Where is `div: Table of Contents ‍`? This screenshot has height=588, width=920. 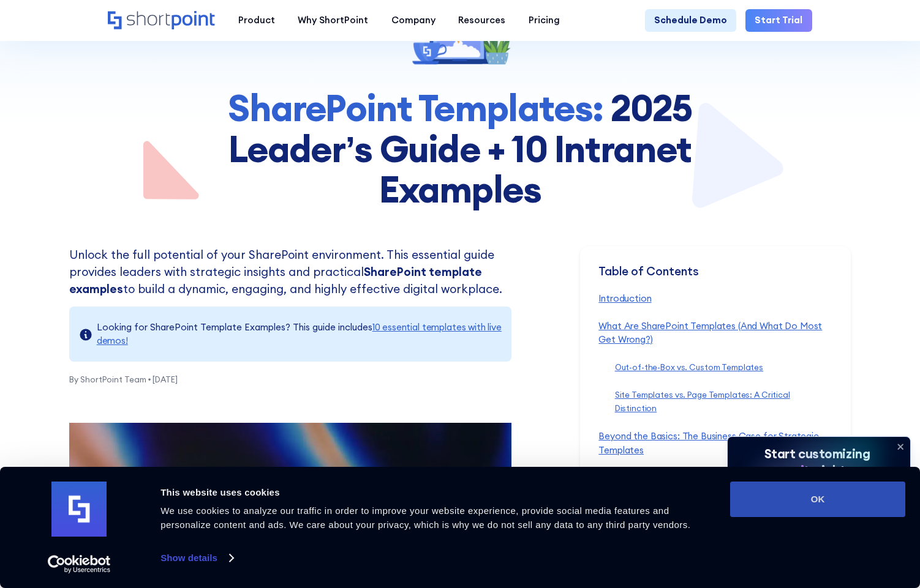
div: Table of Contents ‍ is located at coordinates (716, 278).